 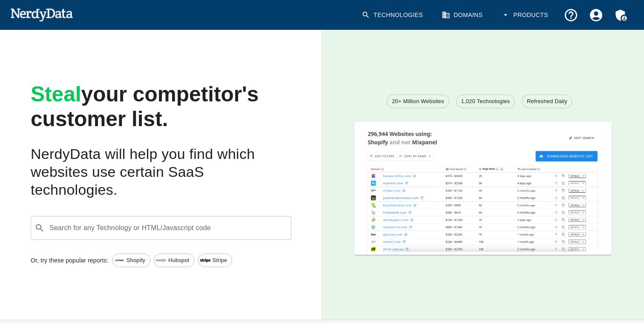 I want to click on span: Steal, so click(x=56, y=94).